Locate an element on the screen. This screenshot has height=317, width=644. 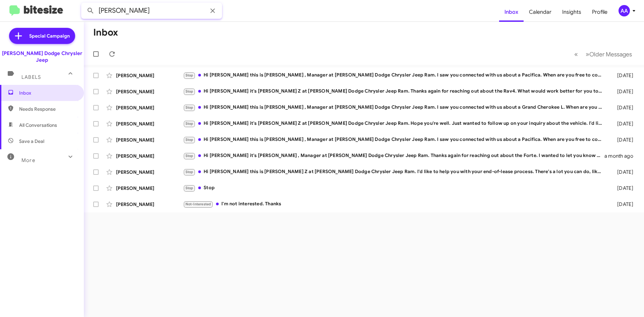
a: Insights is located at coordinates (571, 12).